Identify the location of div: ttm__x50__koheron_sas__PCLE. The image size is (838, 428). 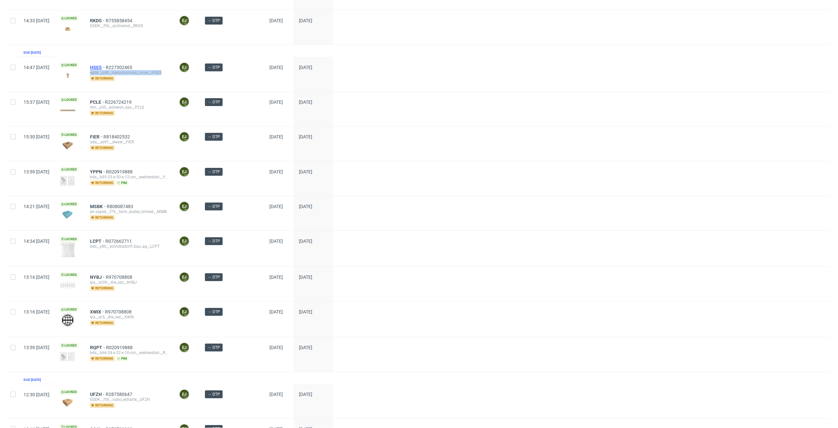
(129, 107).